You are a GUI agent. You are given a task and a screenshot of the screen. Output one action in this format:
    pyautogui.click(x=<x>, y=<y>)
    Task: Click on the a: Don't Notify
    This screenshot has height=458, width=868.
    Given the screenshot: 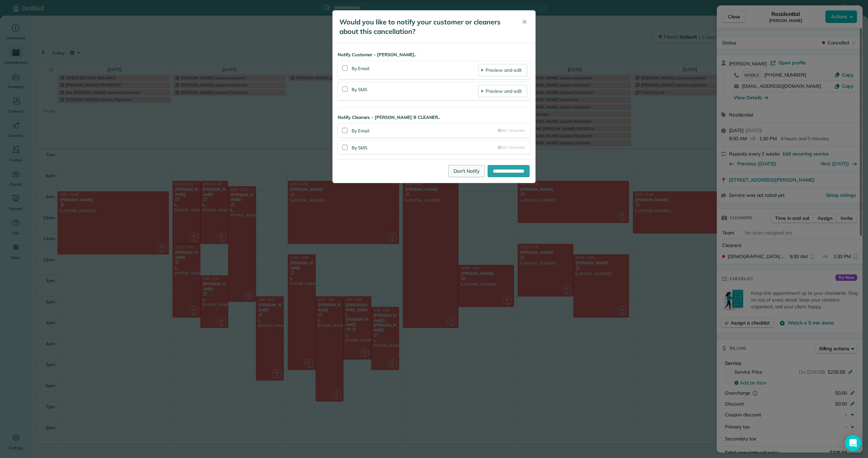 What is the action you would take?
    pyautogui.click(x=467, y=171)
    